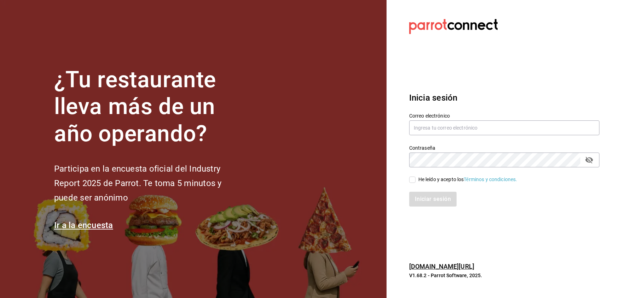 This screenshot has width=644, height=298. Describe the element at coordinates (490, 179) in the screenshot. I see `a: Términos y condiciones.` at that location.